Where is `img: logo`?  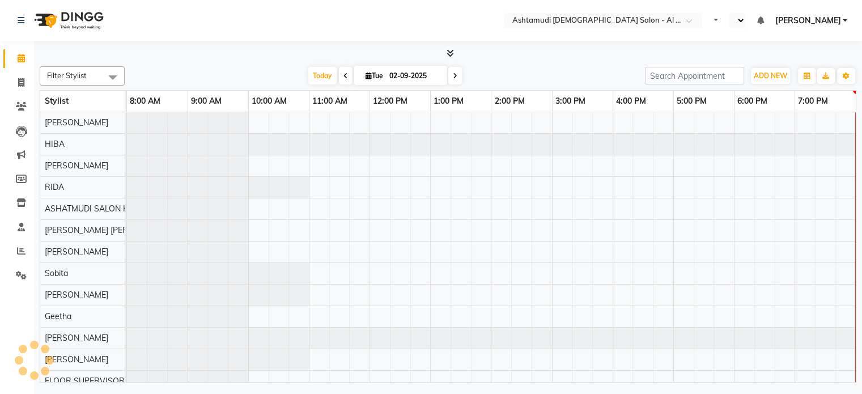 img: logo is located at coordinates (67, 20).